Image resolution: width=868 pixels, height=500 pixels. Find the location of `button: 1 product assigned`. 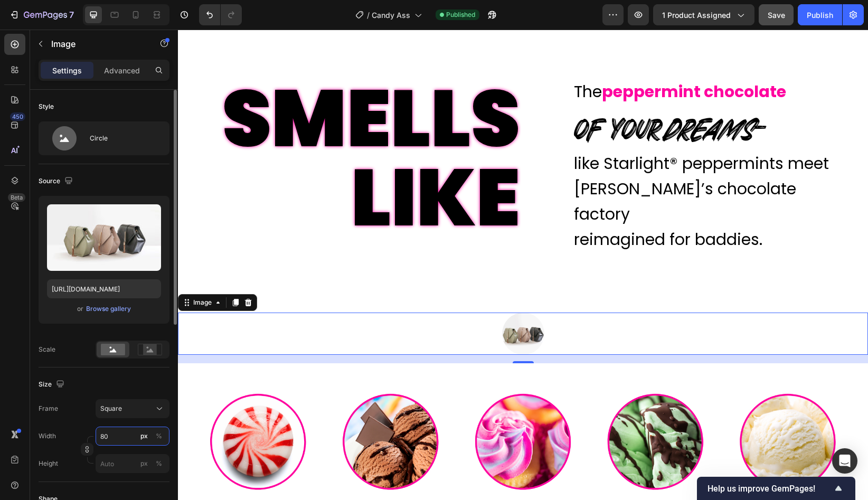

button: 1 product assigned is located at coordinates (703, 15).